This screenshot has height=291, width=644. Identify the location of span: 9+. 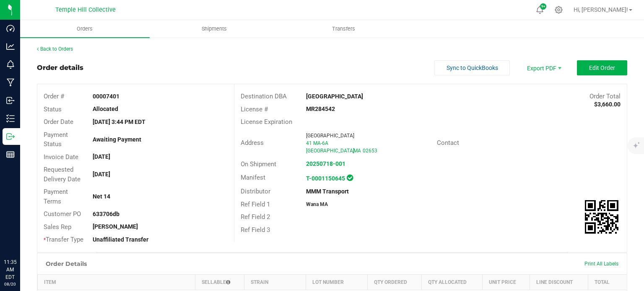
(543, 7).